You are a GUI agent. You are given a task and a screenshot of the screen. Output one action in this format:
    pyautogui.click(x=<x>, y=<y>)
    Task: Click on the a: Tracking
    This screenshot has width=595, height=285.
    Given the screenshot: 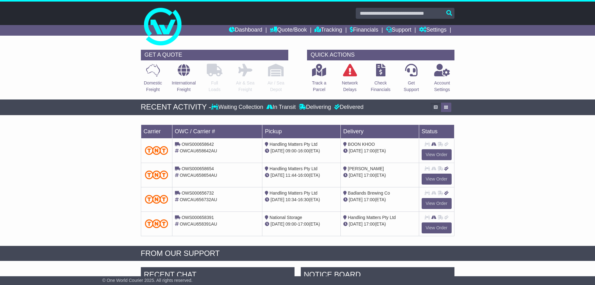 What is the action you would take?
    pyautogui.click(x=328, y=30)
    